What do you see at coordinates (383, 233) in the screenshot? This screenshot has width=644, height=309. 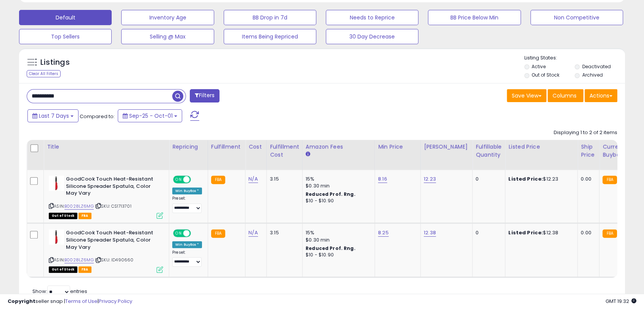 I see `a: 8.25` at bounding box center [383, 233].